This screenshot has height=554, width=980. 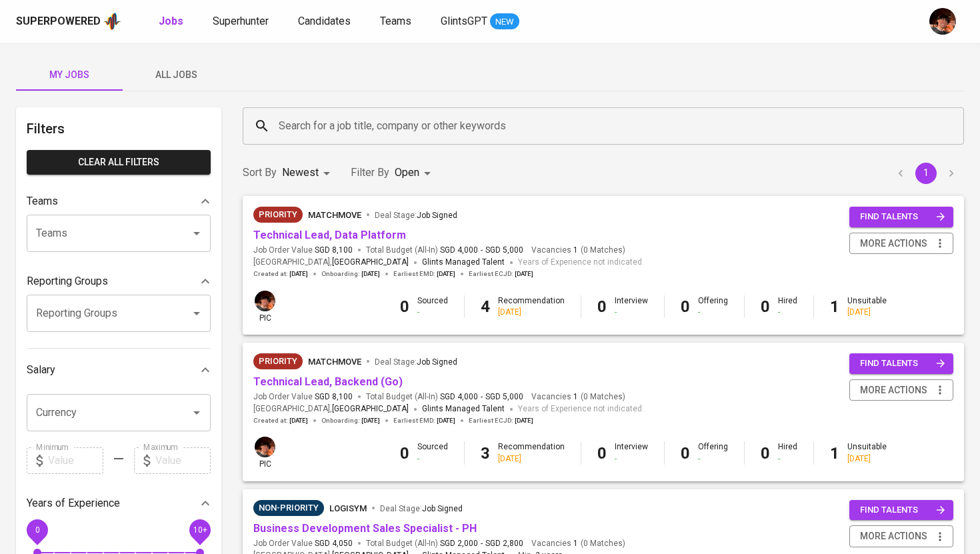 What do you see at coordinates (396, 21) in the screenshot?
I see `span: Teams` at bounding box center [396, 21].